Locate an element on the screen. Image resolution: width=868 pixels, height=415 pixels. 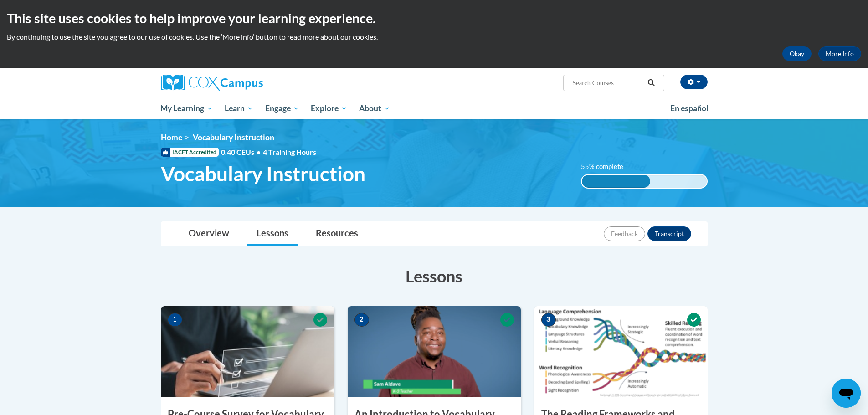
a: Cox Campus is located at coordinates (247, 83).